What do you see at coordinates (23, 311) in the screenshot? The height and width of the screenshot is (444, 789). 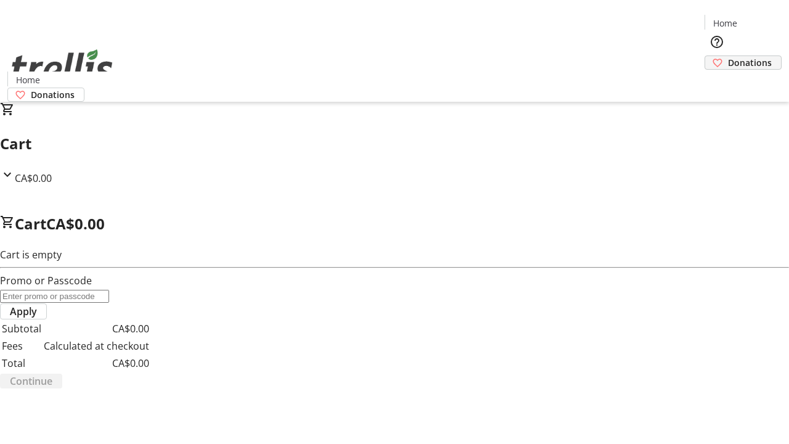 I see `span: Apply` at bounding box center [23, 311].